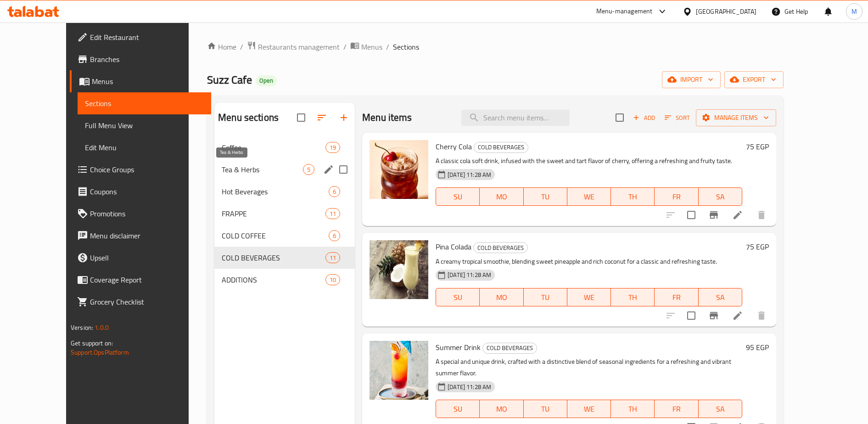 The image size is (868, 424). What do you see at coordinates (144, 148) in the screenshot?
I see `span: Edit Menu` at bounding box center [144, 148].